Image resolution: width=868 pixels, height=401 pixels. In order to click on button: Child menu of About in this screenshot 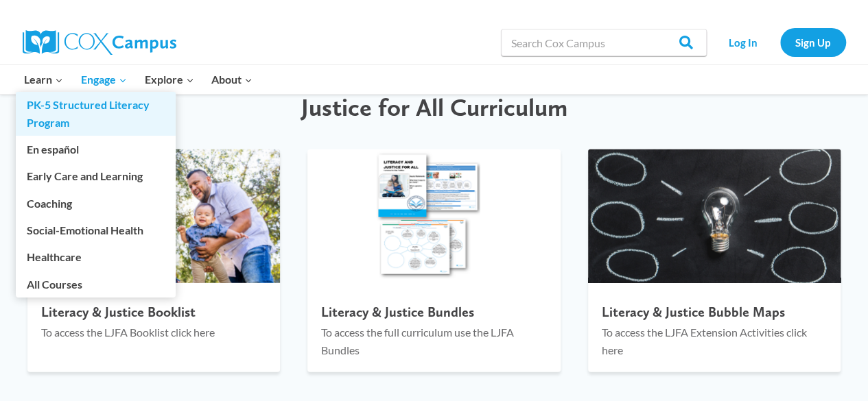, I will do `click(232, 79)`.